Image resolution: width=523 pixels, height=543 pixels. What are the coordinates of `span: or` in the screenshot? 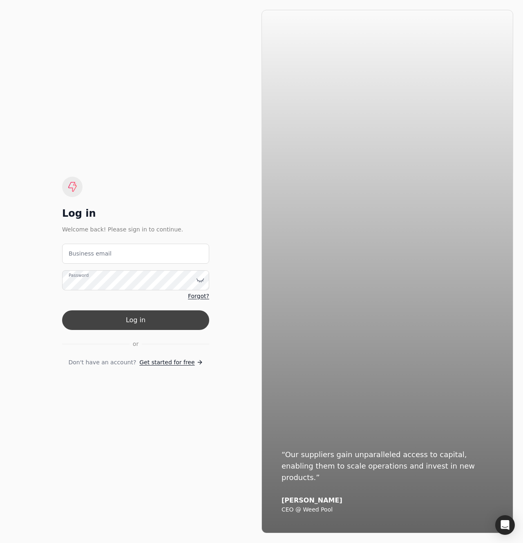 It's located at (136, 344).